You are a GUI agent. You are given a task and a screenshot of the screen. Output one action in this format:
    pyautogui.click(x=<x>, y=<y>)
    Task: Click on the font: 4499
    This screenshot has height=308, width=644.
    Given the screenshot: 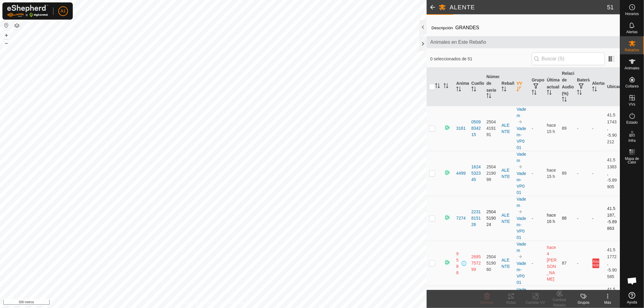 What is the action you would take?
    pyautogui.click(x=460, y=173)
    